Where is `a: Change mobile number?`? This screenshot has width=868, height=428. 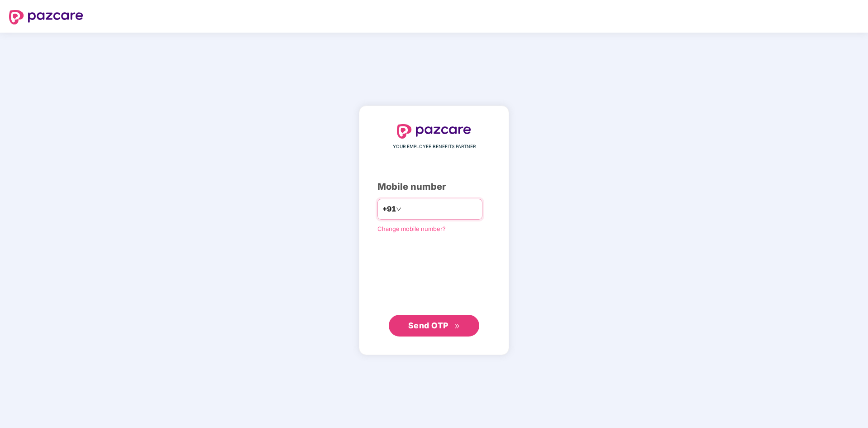 a: Change mobile number? is located at coordinates (411, 229).